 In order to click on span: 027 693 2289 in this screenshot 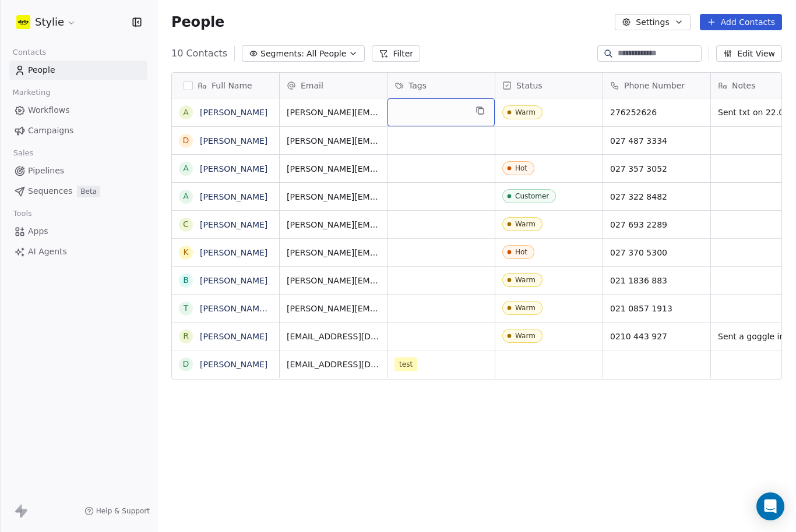, I will do `click(657, 225)`.